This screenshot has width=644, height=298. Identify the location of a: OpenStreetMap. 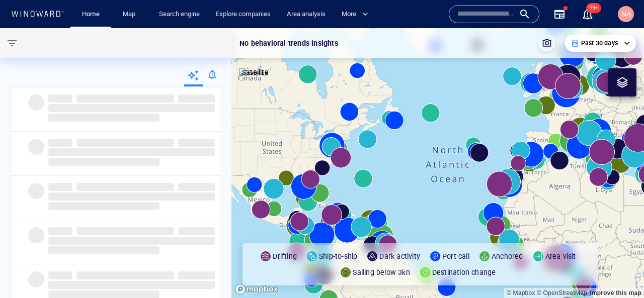
(562, 293).